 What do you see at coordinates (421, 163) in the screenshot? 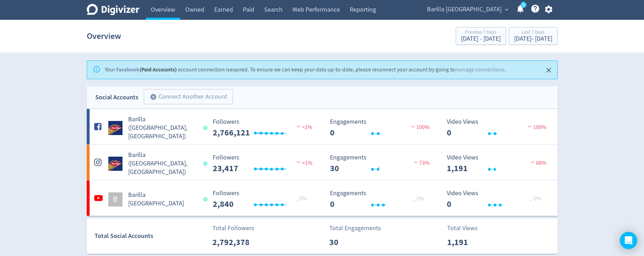
I see `span: 73%` at bounding box center [421, 163].